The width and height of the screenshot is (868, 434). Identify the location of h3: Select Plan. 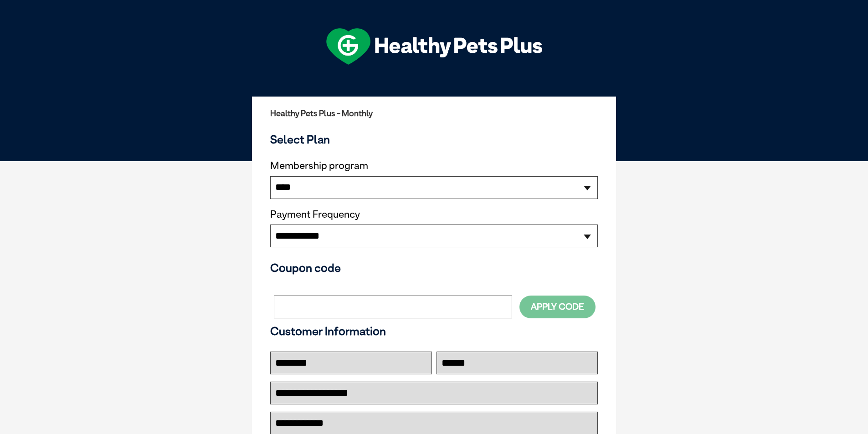
(434, 140).